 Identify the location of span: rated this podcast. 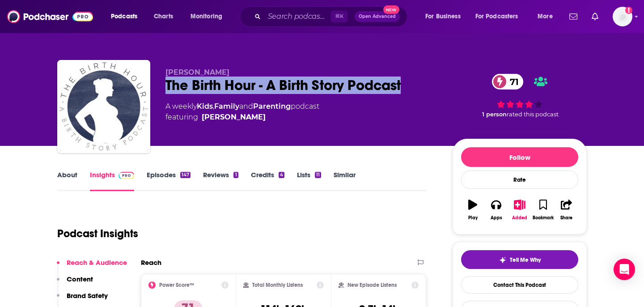
(533, 114).